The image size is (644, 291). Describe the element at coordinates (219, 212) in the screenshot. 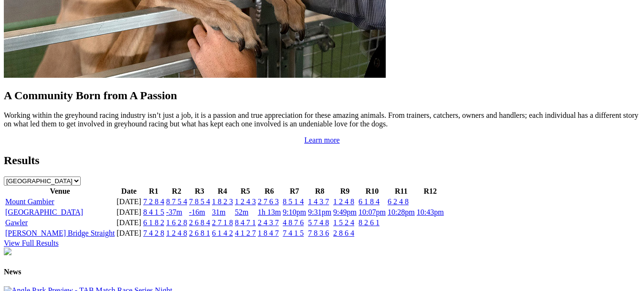

I see `a: 31m` at that location.